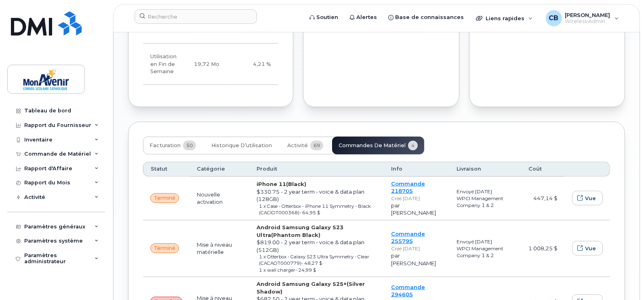 This screenshot has height=300, width=644. Describe the element at coordinates (318, 260) in the screenshot. I see `div: 1 x Otterbox - Galaxy S23 Ultra Symmetry - Clear (CACAOT000779)` at that location.